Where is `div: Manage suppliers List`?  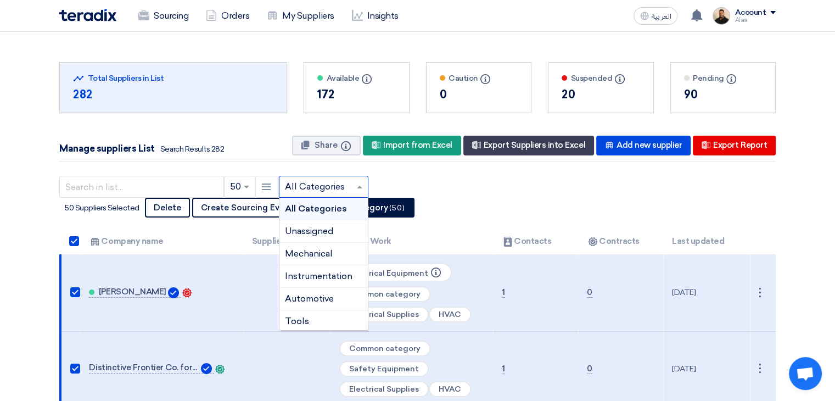 div: Manage suppliers List is located at coordinates (142, 149).